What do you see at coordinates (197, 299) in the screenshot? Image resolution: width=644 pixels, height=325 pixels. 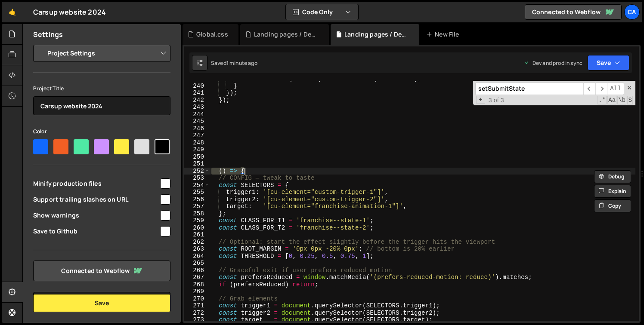 I see `div: 270` at bounding box center [197, 299].